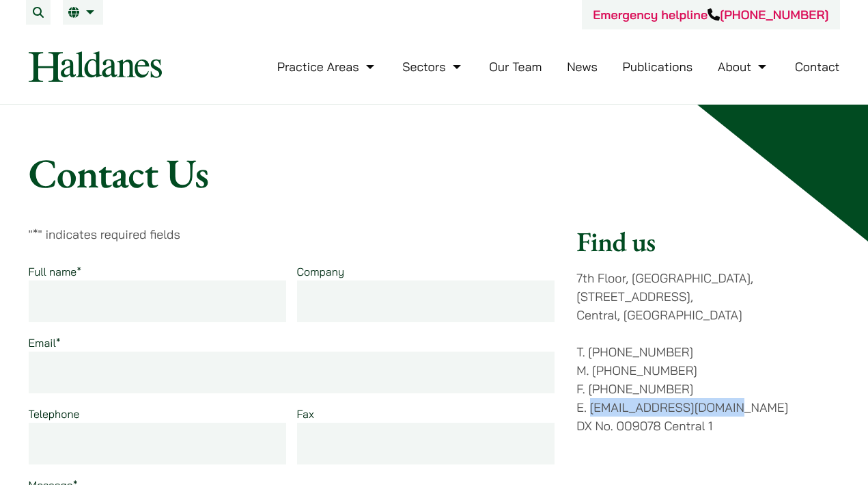 This screenshot has height=485, width=868. Describe the element at coordinates (54, 414) in the screenshot. I see `label: Telephone` at that location.